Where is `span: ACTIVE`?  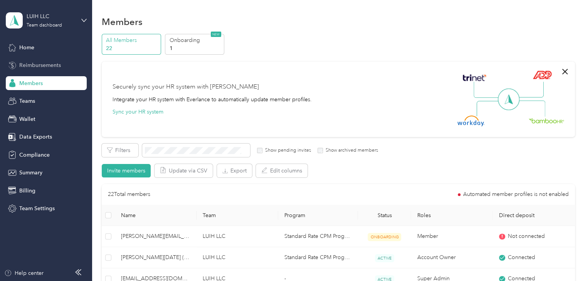 span: ACTIVE is located at coordinates (384, 258).